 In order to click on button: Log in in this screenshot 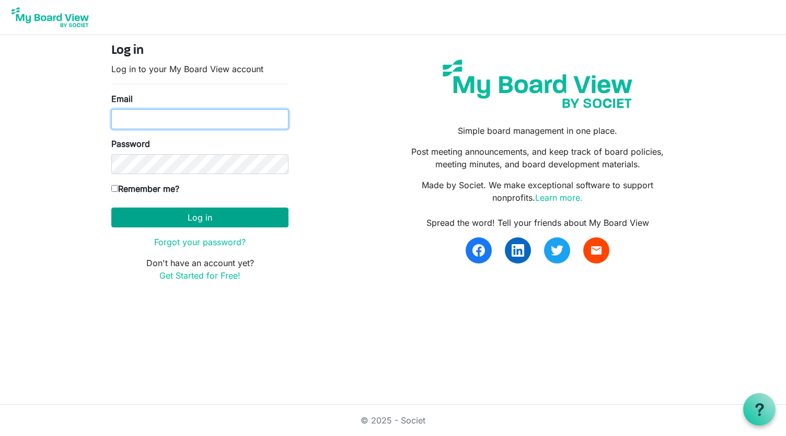, I will do `click(200, 217)`.